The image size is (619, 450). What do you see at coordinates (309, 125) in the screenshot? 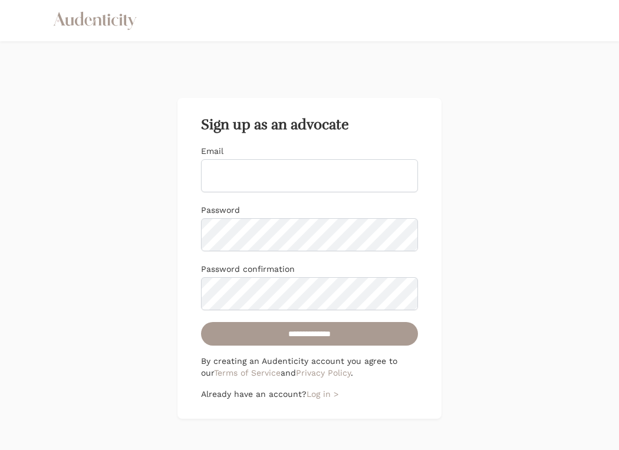
I see `h2: Sign up as an advocate` at bounding box center [309, 125].